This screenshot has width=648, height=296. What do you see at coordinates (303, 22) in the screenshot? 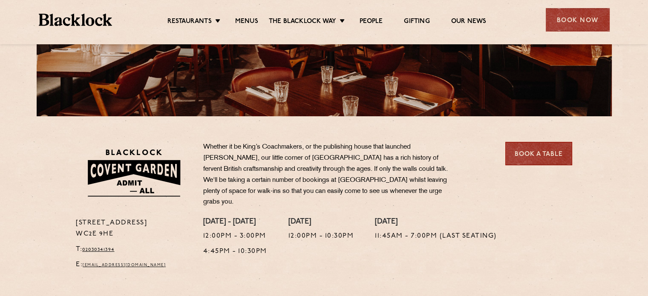
I see `a: The Blacklock Way` at bounding box center [303, 22].